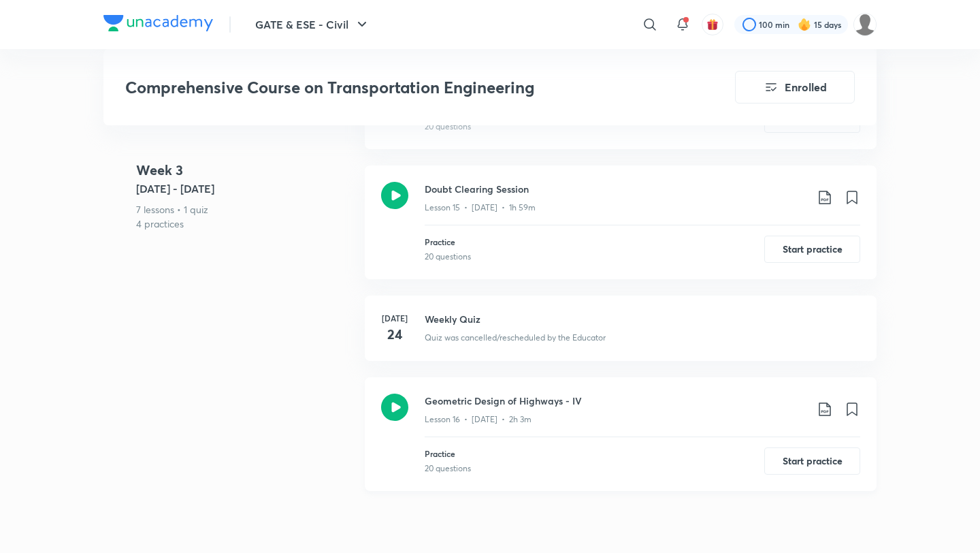 The image size is (980, 553). Describe the element at coordinates (313, 25) in the screenshot. I see `button: GATE & ESE - Civil` at that location.